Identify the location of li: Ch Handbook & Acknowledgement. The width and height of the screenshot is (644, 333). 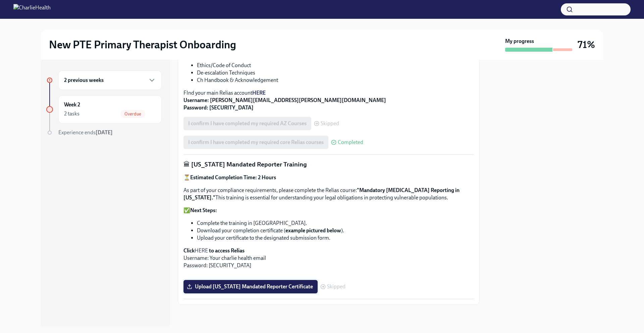
(335, 81).